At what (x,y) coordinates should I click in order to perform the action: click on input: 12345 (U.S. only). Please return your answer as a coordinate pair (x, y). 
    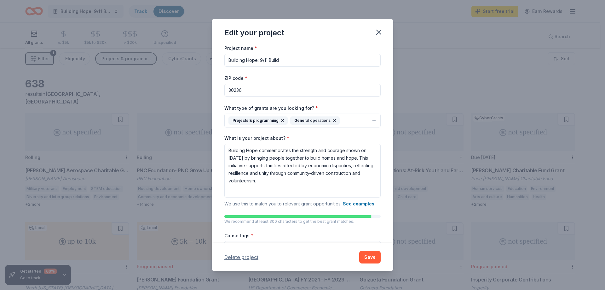
    Looking at the image, I should click on (303, 90).